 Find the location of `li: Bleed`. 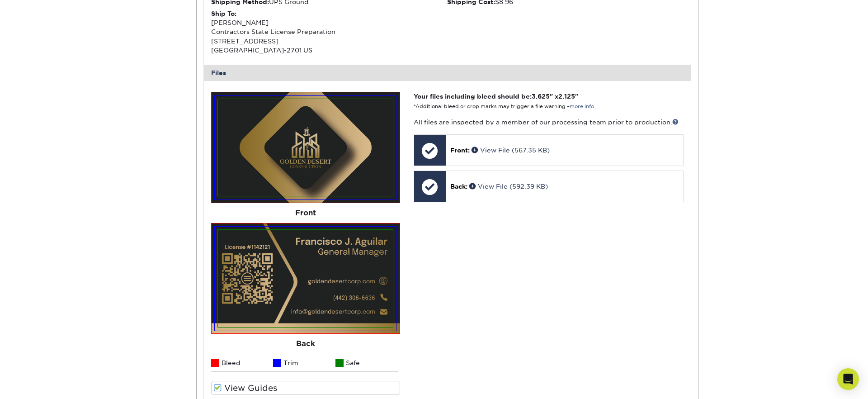

li: Bleed is located at coordinates (242, 363).